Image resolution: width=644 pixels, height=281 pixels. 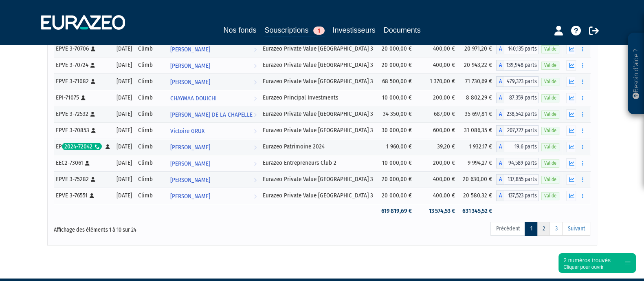 What do you see at coordinates (478, 65) in the screenshot?
I see `td: 20 943,22 €` at bounding box center [478, 65].